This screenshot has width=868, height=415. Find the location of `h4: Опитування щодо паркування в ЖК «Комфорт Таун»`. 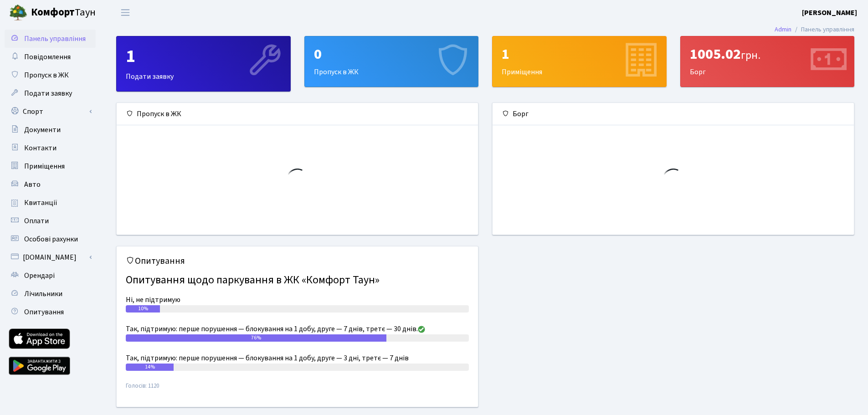

h4: Опитування щодо паркування в ЖК «Комфорт Таун» is located at coordinates (297, 280).